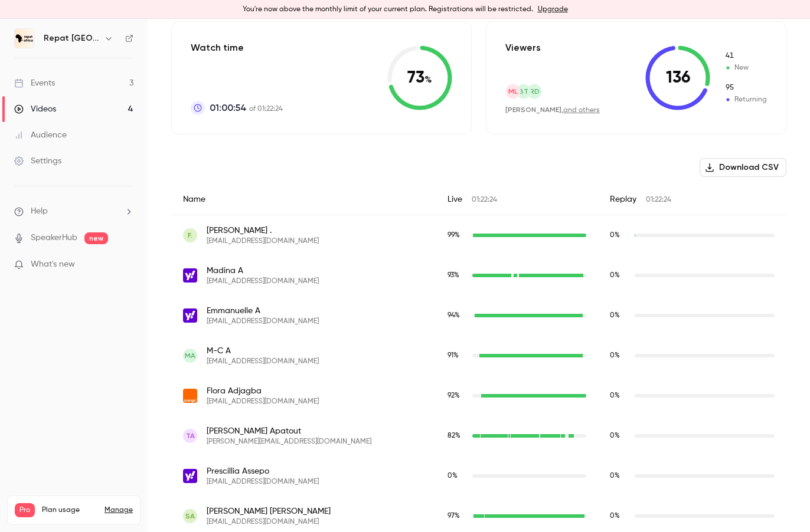  What do you see at coordinates (479, 436) in the screenshot?
I see `div: thomas.apatout@gmail.com` at bounding box center [479, 436].